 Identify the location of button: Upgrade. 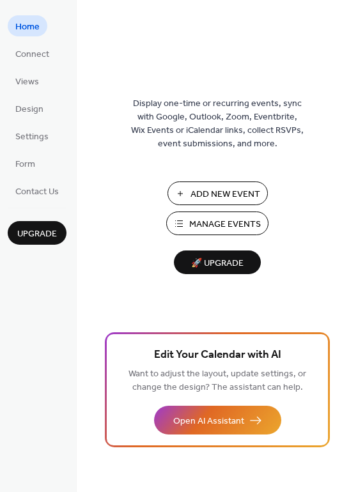
(37, 233).